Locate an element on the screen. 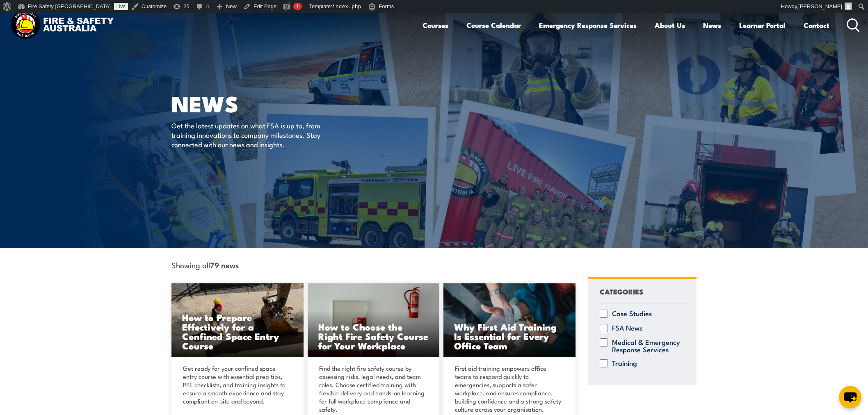  label: Case Studies is located at coordinates (632, 314).